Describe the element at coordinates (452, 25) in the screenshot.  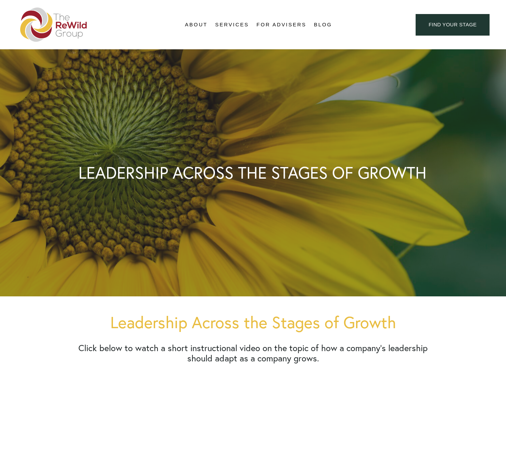
I see `a: find your stage` at that location.